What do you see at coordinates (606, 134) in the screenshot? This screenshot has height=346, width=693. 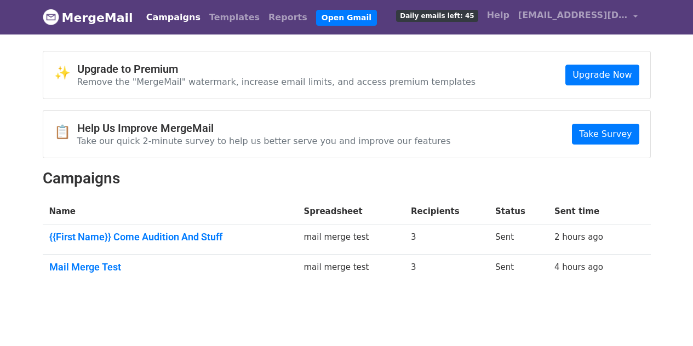 I see `a: Take Survey` at bounding box center [606, 134].